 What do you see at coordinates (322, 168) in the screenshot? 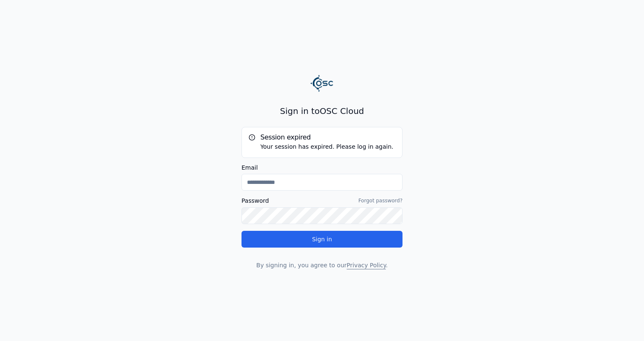
I see `label: Email` at bounding box center [322, 168].